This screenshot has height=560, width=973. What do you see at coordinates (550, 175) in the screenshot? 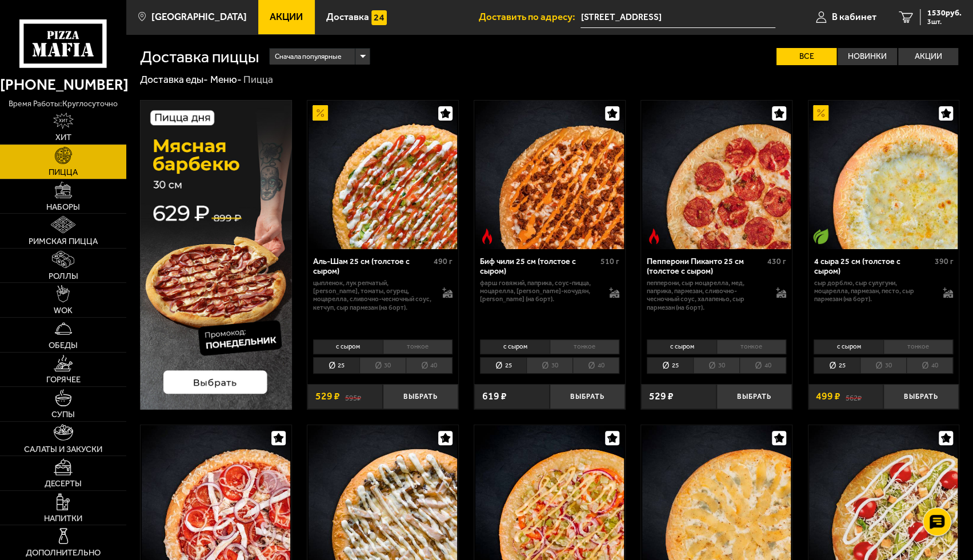
I see `img: Биф чили 25 см (толстое с сыром)` at bounding box center [550, 175].